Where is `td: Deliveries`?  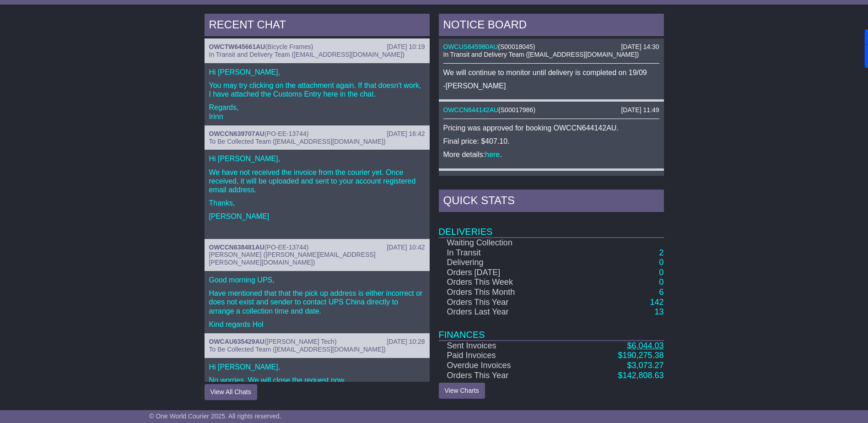
td: Deliveries is located at coordinates (551, 226).